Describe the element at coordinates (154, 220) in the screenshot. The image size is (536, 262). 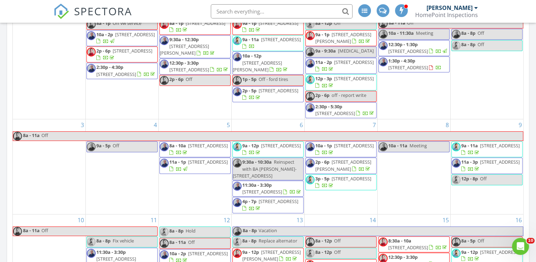
I see `a: Go to August 11, 2025` at that location.